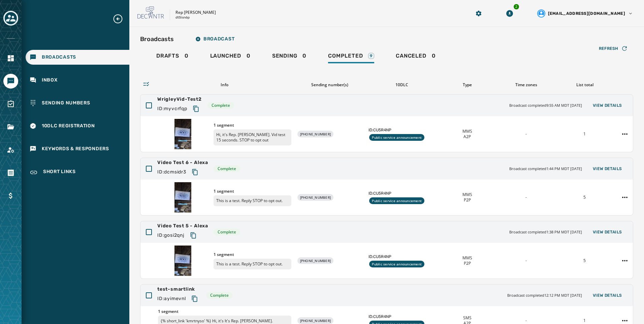  What do you see at coordinates (479, 14) in the screenshot?
I see `button: Manage global settings` at bounding box center [479, 14].